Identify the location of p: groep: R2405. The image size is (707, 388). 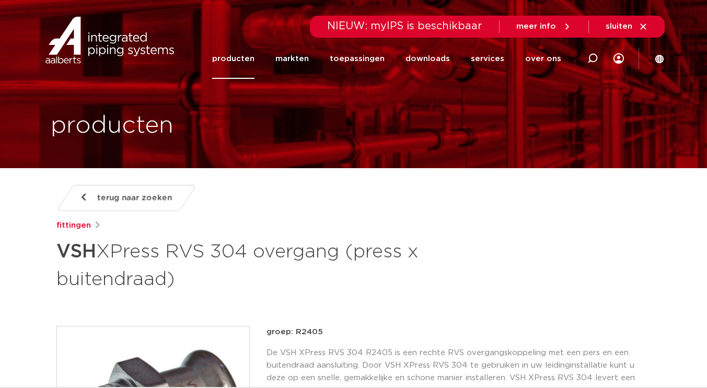
(459, 333).